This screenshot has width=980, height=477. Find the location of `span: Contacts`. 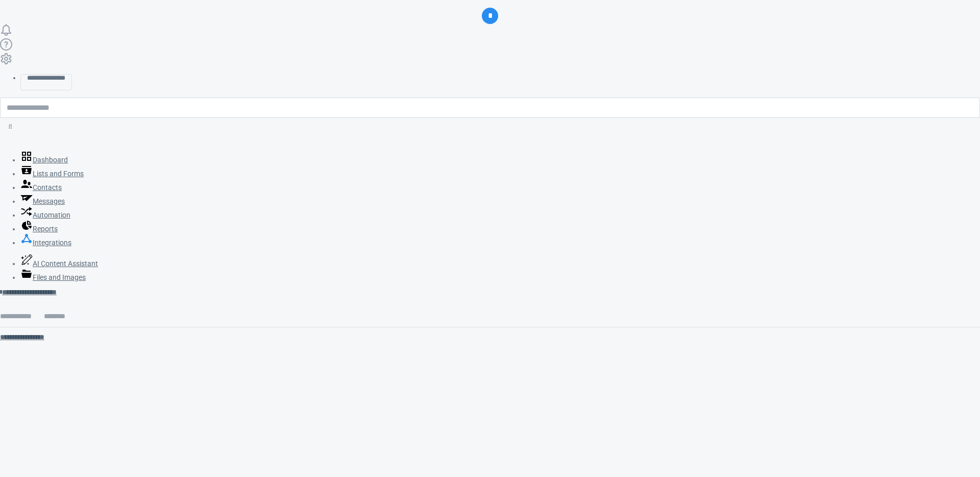

span: Contacts is located at coordinates (47, 188).